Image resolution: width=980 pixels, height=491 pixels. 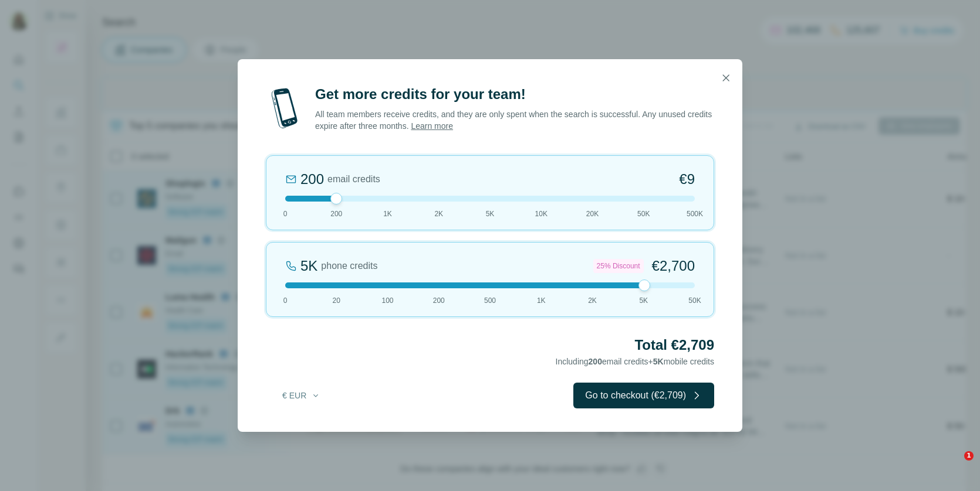 What do you see at coordinates (673, 266) in the screenshot?
I see `span: €2,700` at bounding box center [673, 266].